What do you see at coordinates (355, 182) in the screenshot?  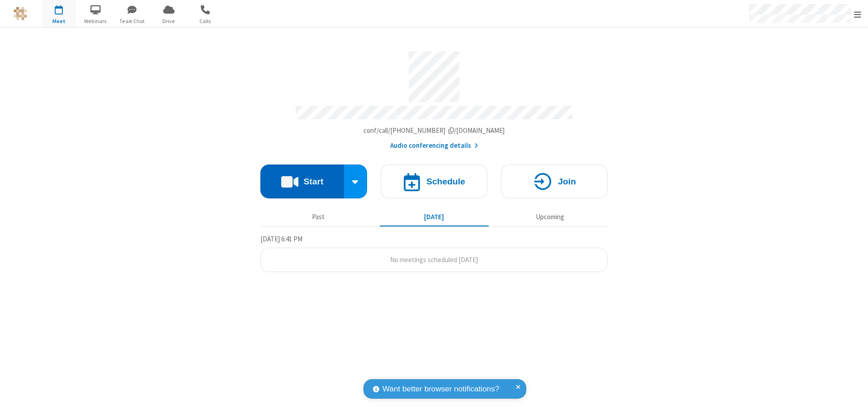 I see `div: Start conference options` at bounding box center [355, 182].